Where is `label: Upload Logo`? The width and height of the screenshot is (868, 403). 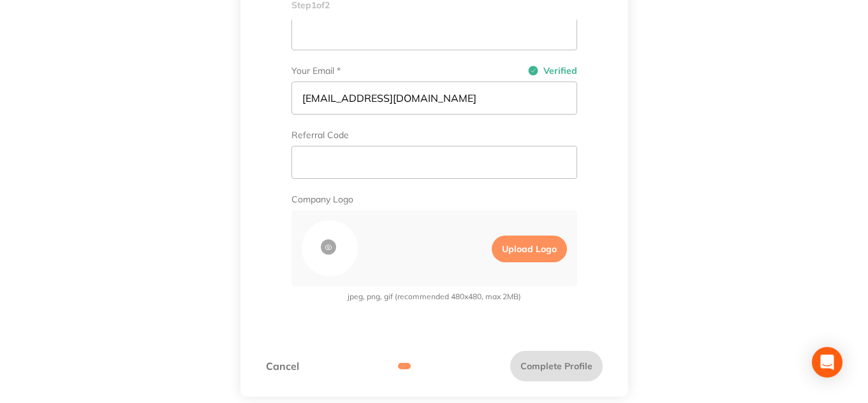
label: Upload Logo is located at coordinates (529, 249).